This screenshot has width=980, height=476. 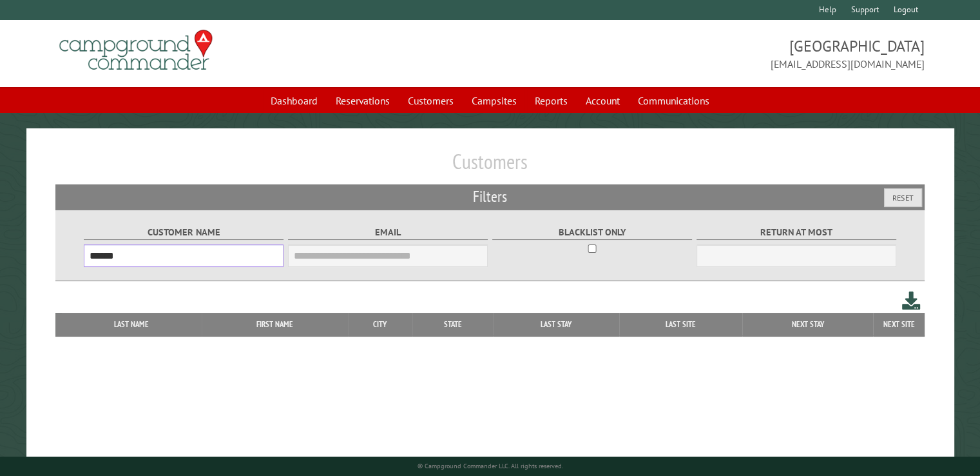 What do you see at coordinates (388, 232) in the screenshot?
I see `label: Email` at bounding box center [388, 232].